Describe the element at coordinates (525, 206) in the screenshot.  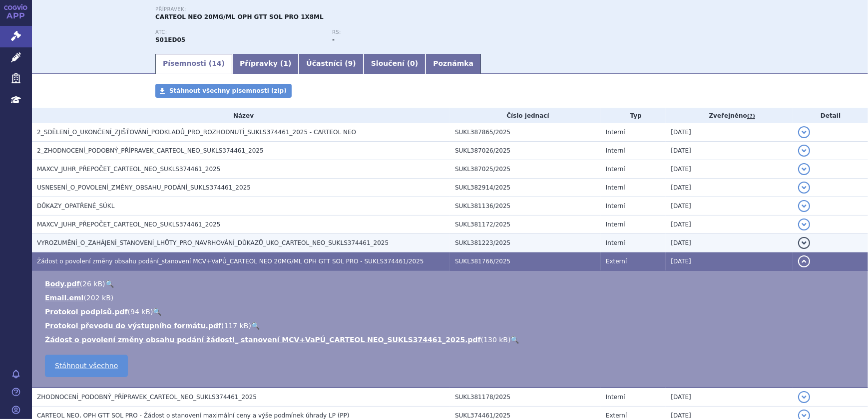
I see `td: SUKL381136/2025` at that location.